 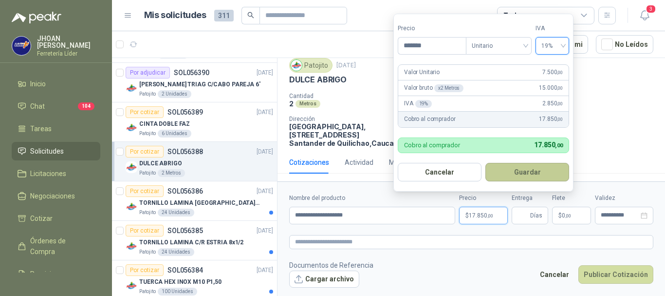 I want to click on span: Remisiones, so click(x=48, y=274).